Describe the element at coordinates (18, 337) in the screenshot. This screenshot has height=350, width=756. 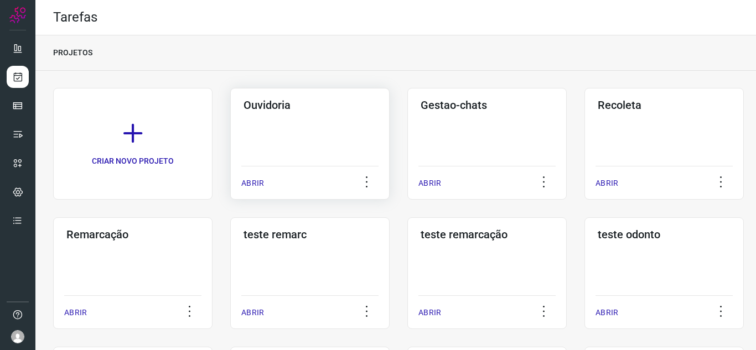
I see `img: avatar-user-boy.jpg` at that location.